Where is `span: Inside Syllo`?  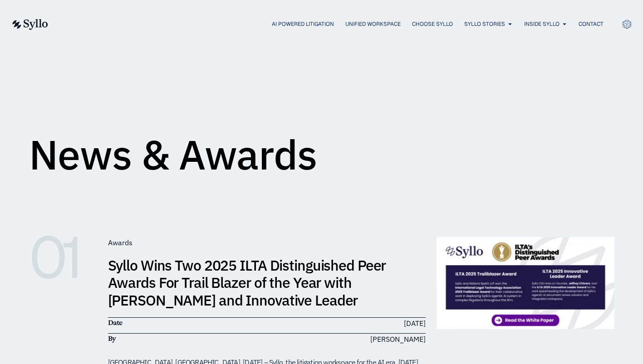 span: Inside Syllo is located at coordinates (542, 24).